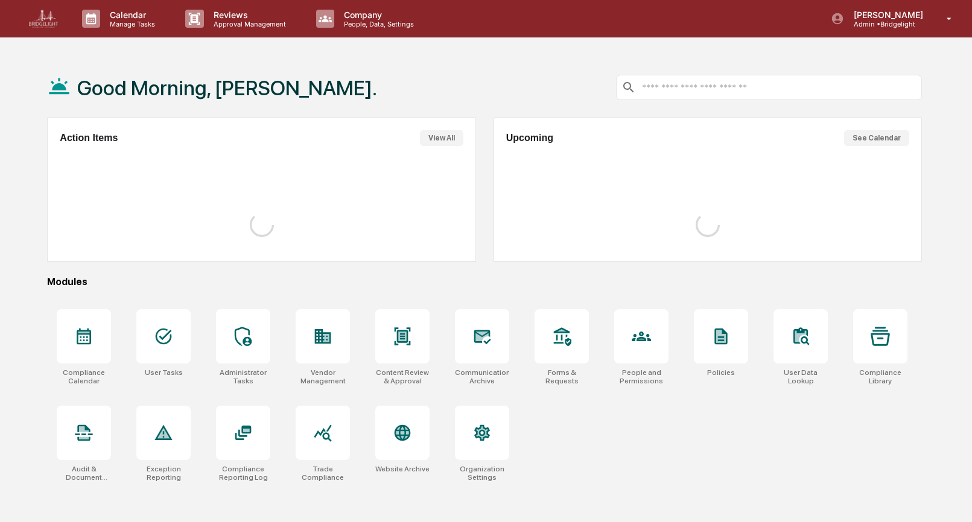 Image resolution: width=972 pixels, height=522 pixels. Describe the element at coordinates (84, 473) in the screenshot. I see `div: Audit & Document Logs` at that location.